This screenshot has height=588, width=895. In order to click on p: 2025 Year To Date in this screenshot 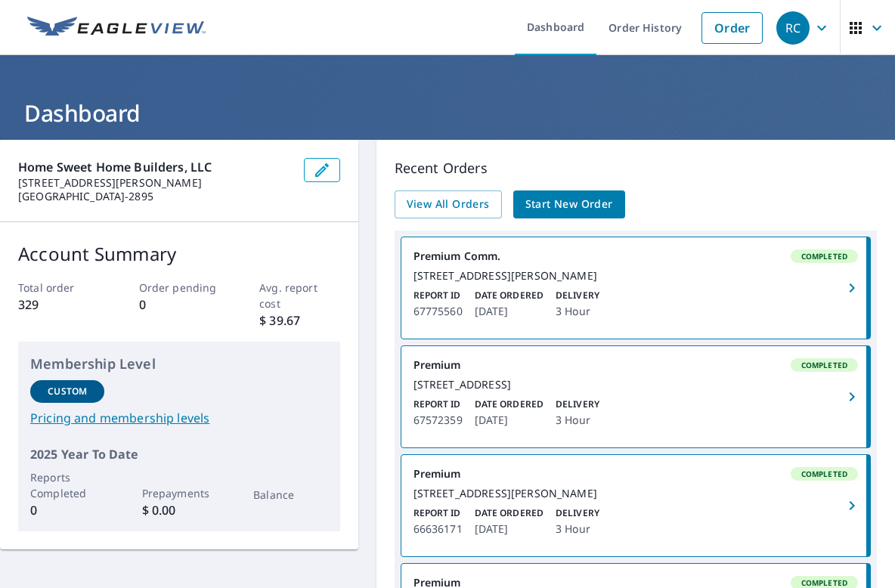, I will do `click(179, 454)`.